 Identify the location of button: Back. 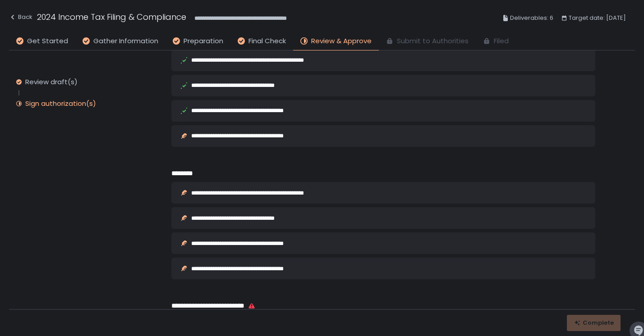
(21, 18).